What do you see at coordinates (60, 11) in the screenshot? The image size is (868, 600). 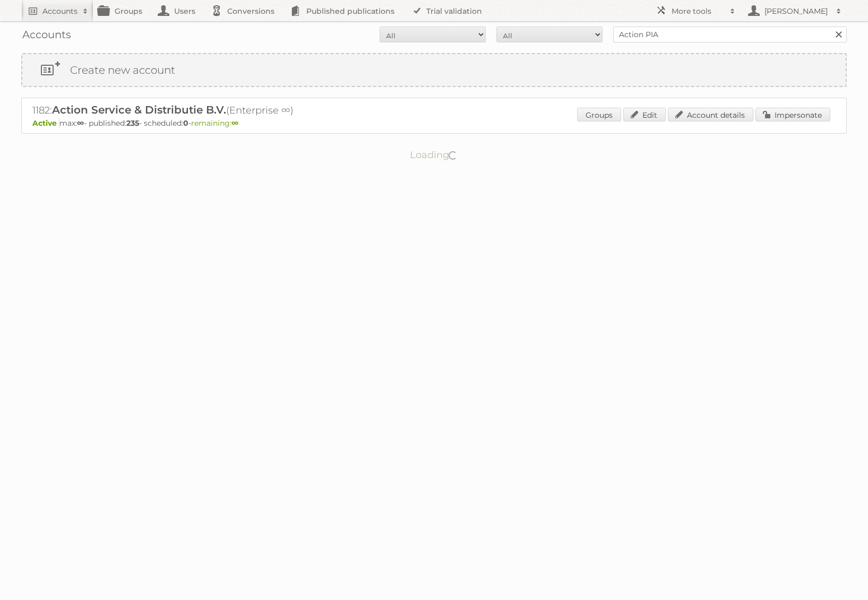 I see `h2: Accounts` at bounding box center [60, 11].